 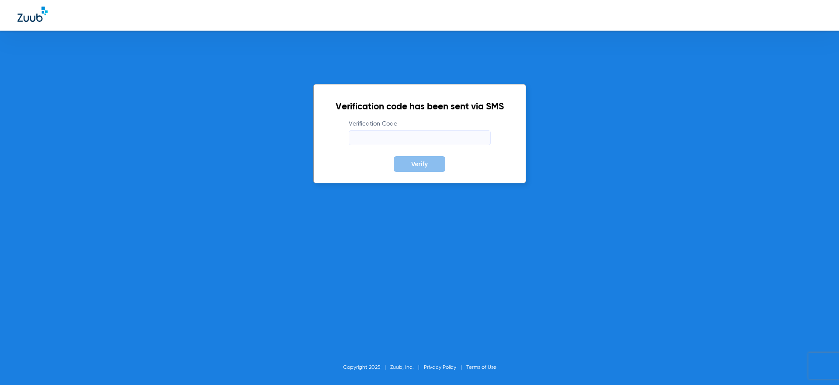 I want to click on h2: Verification code has been sent via SMS, so click(x=420, y=107).